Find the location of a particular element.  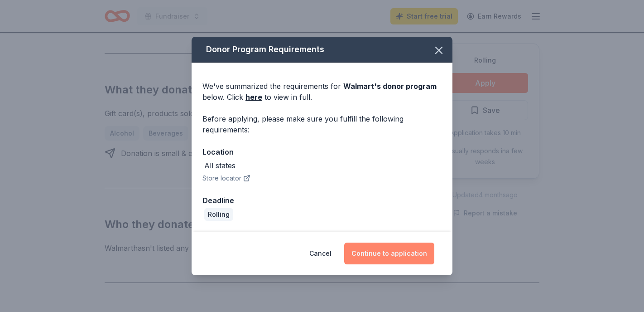

div: Donor Program Requirements is located at coordinates (322, 49).